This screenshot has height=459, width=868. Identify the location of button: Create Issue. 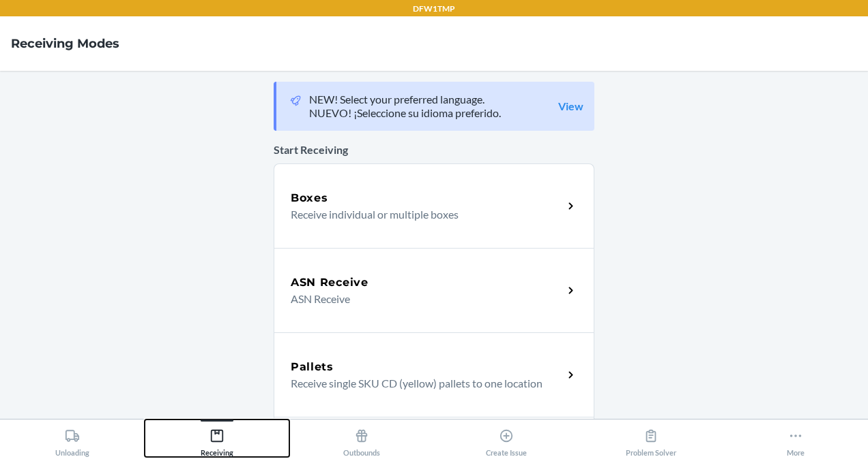
(506, 439).